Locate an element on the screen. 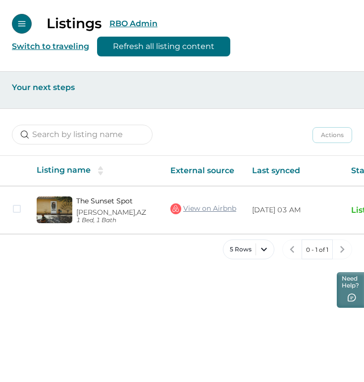  a: View on Airbnb is located at coordinates (203, 209).